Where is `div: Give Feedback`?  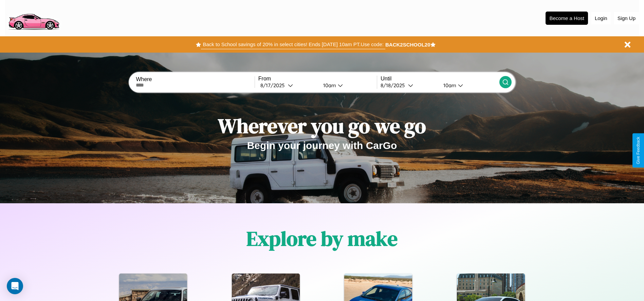
div: Give Feedback is located at coordinates (638, 150).